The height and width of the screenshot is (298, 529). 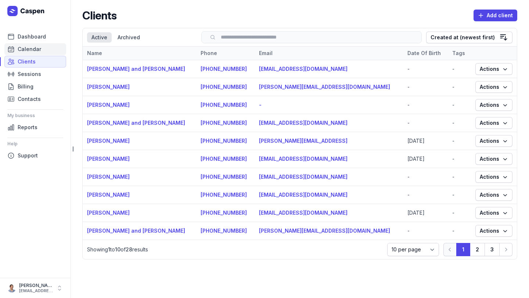 I want to click on h2: Clients, so click(x=99, y=15).